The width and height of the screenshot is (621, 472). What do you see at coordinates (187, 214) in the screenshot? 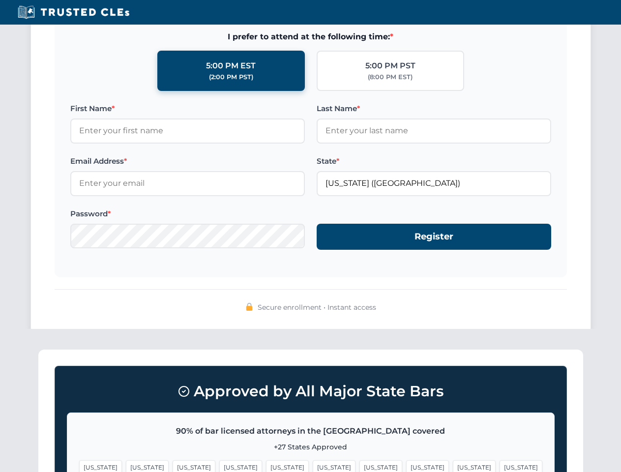
I see `label: Password` at bounding box center [187, 214].